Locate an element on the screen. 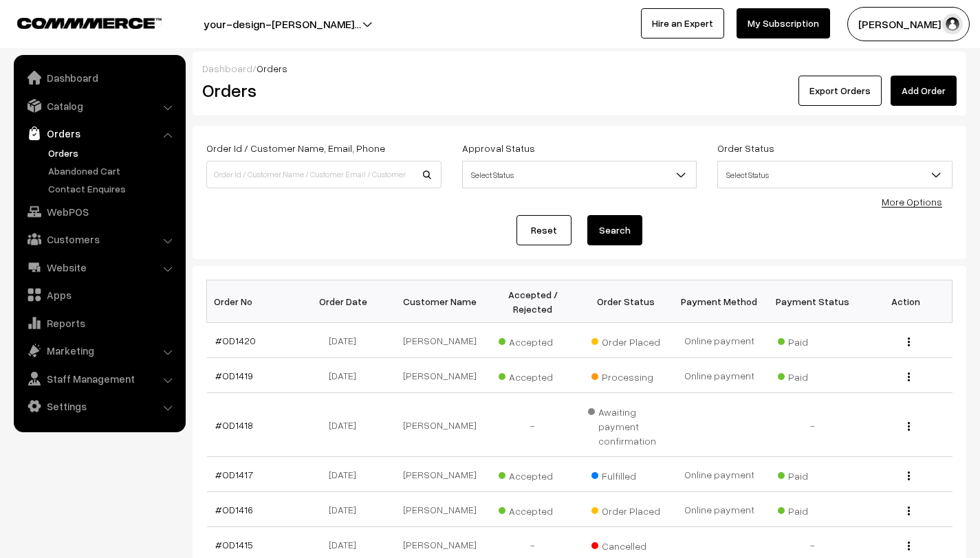 The height and width of the screenshot is (558, 980). a: More Options is located at coordinates (912, 201).